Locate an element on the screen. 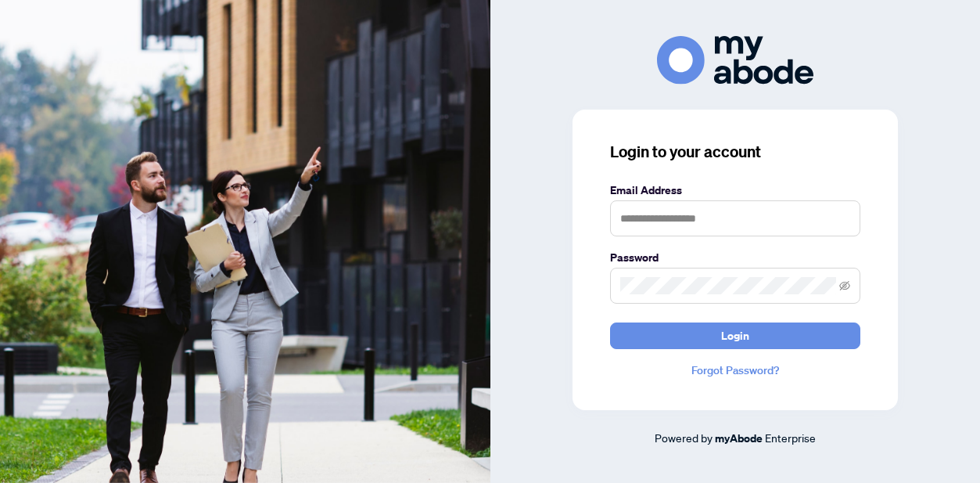 Image resolution: width=980 pixels, height=483 pixels. label: Email Address is located at coordinates (735, 190).